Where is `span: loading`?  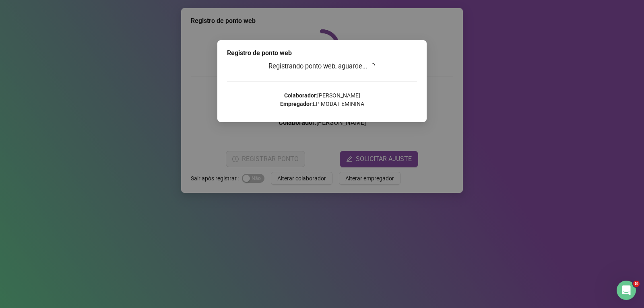 span: loading is located at coordinates (371, 65).